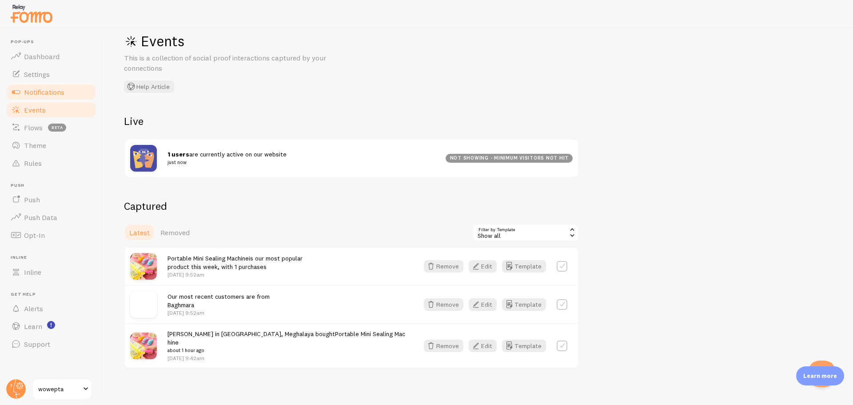 The height and width of the screenshot is (405, 853). I want to click on small: just now, so click(301, 162).